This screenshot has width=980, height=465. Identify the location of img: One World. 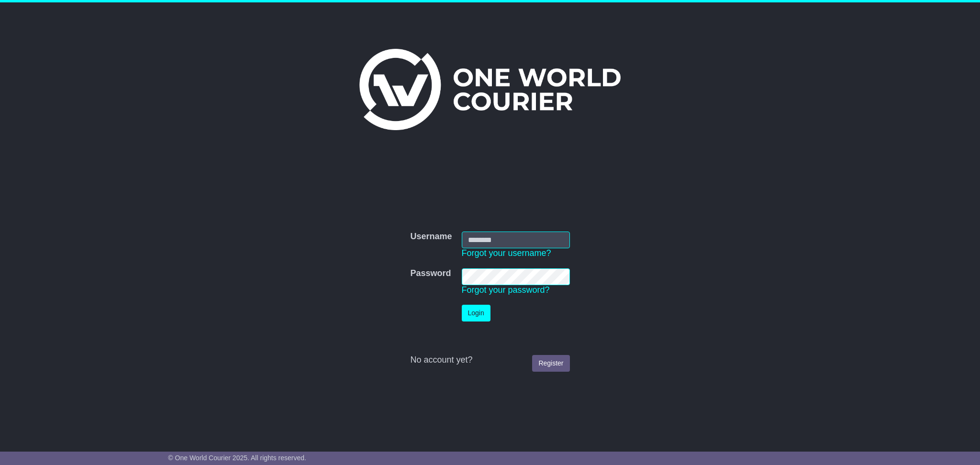
(490, 89).